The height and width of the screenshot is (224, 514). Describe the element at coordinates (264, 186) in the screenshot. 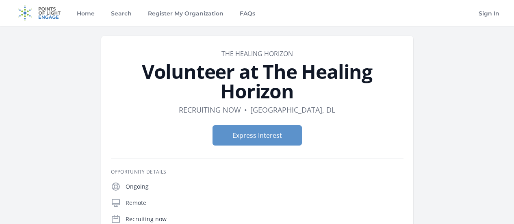

I see `p: Ongoing` at that location.